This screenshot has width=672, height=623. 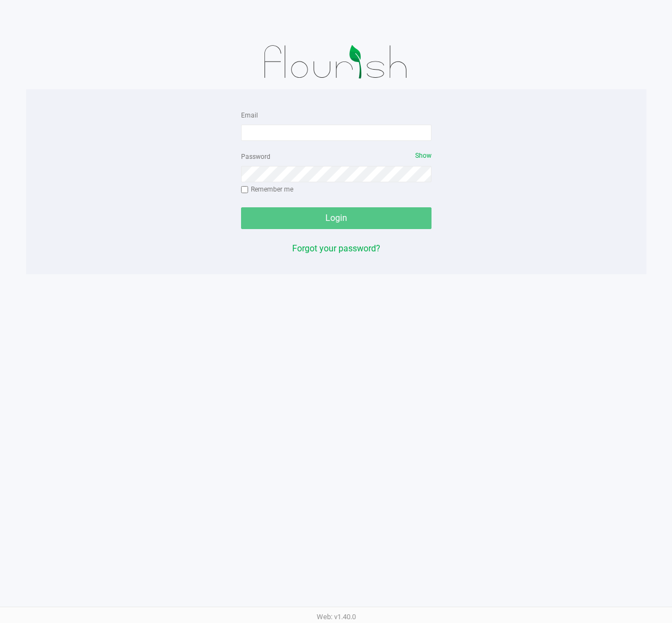 What do you see at coordinates (423, 156) in the screenshot?
I see `span: Show` at bounding box center [423, 156].